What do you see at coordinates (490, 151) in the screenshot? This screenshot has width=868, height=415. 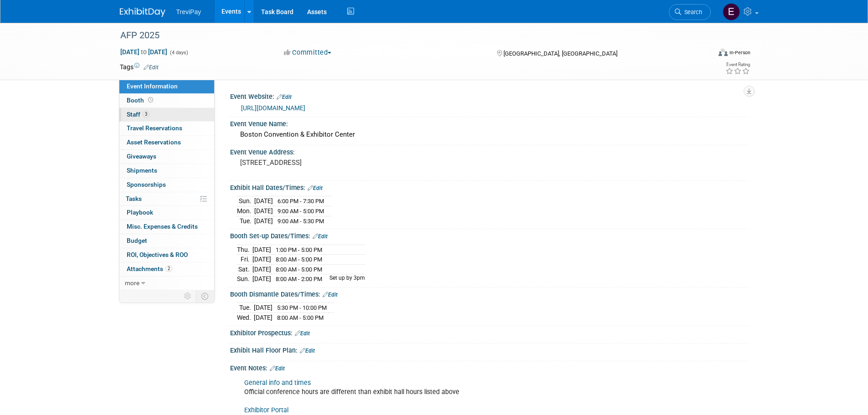 I see `div: Event Venue Address:` at bounding box center [490, 151].